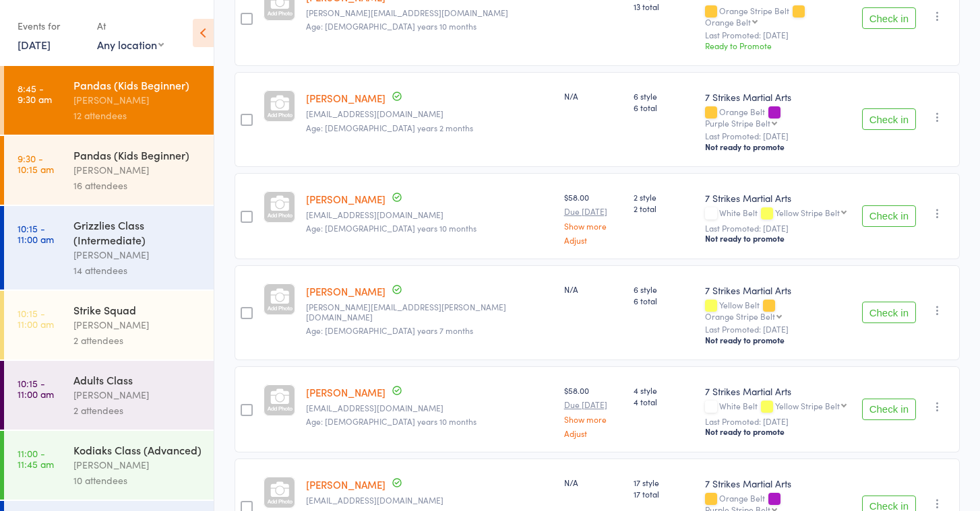 The width and height of the screenshot is (980, 511). I want to click on small: lena_ald@hotmail.com, so click(429, 13).